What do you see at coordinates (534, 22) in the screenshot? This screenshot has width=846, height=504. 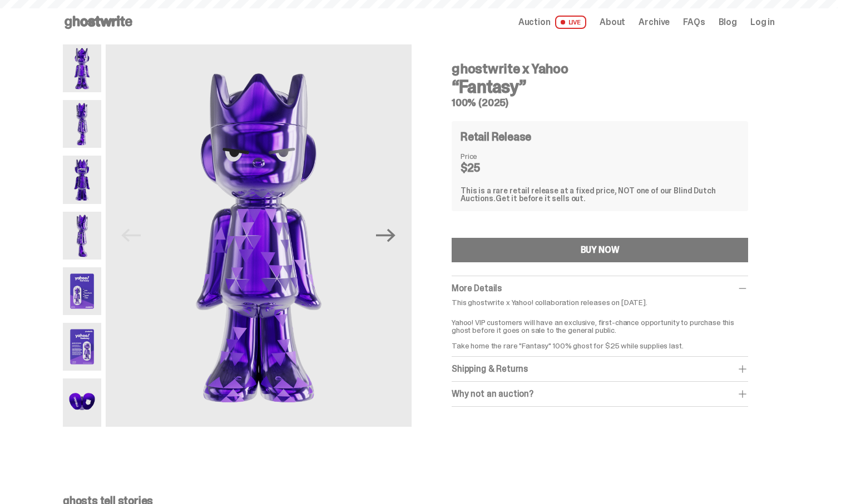 I see `span: Auction` at bounding box center [534, 22].